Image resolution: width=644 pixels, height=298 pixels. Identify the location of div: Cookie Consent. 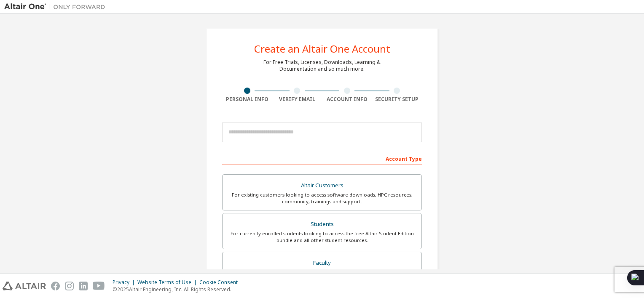
(221, 282).